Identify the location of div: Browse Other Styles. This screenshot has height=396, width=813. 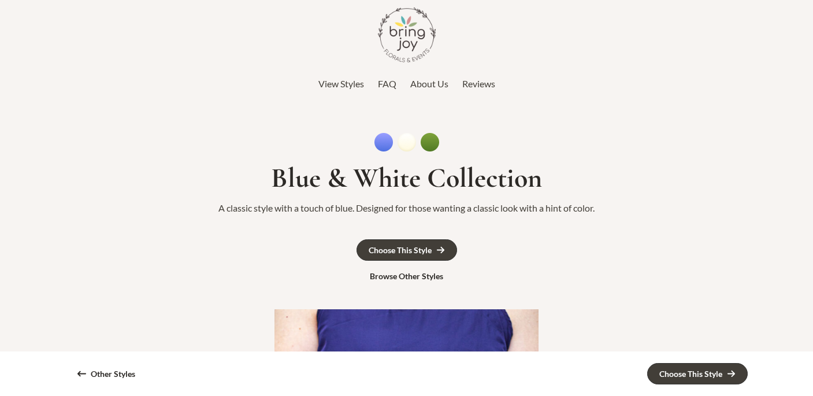
(406, 276).